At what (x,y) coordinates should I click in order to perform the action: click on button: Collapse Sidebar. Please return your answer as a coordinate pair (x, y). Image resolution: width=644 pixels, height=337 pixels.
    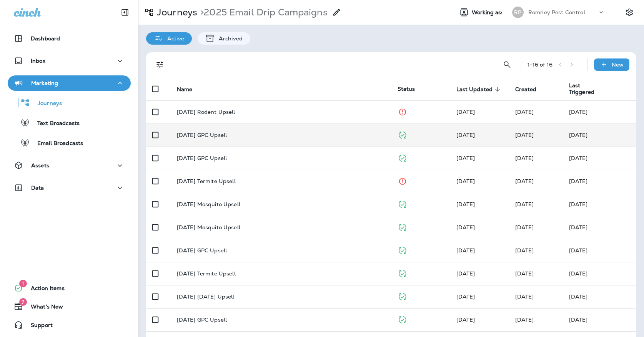
    Looking at the image, I should click on (125, 12).